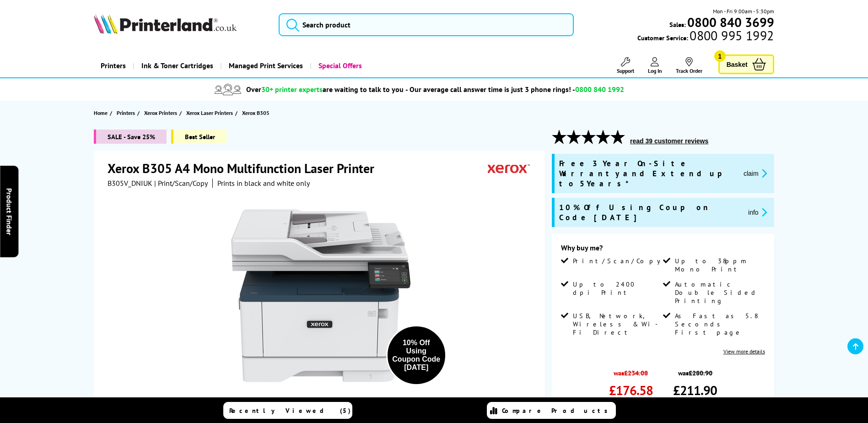 The height and width of the screenshot is (423, 868). I want to click on span: £176.58, so click(632, 390).